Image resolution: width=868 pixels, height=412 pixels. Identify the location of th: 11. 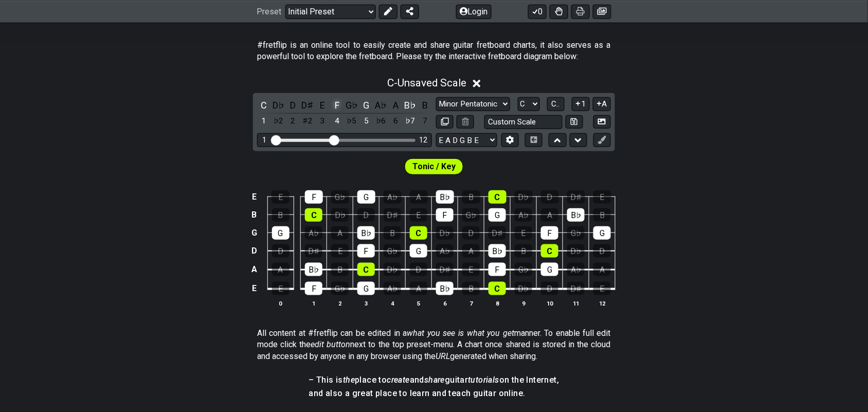
(576, 303).